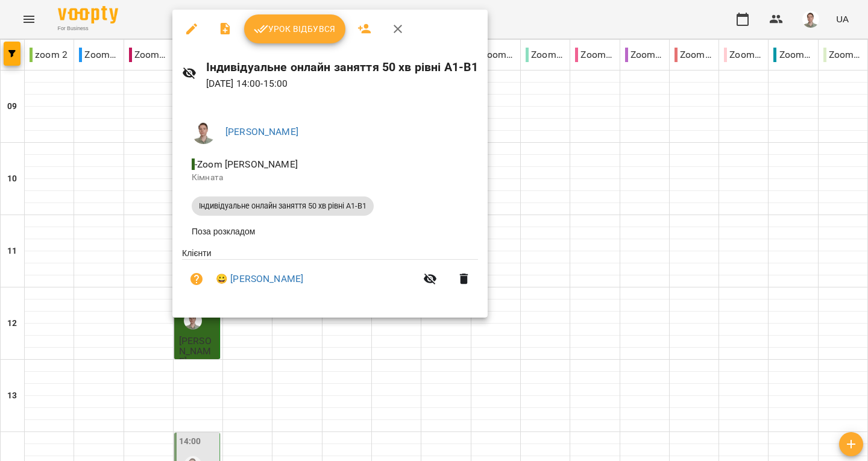 Image resolution: width=868 pixels, height=461 pixels. Describe the element at coordinates (294, 29) in the screenshot. I see `span: Урок відбувся` at that location.